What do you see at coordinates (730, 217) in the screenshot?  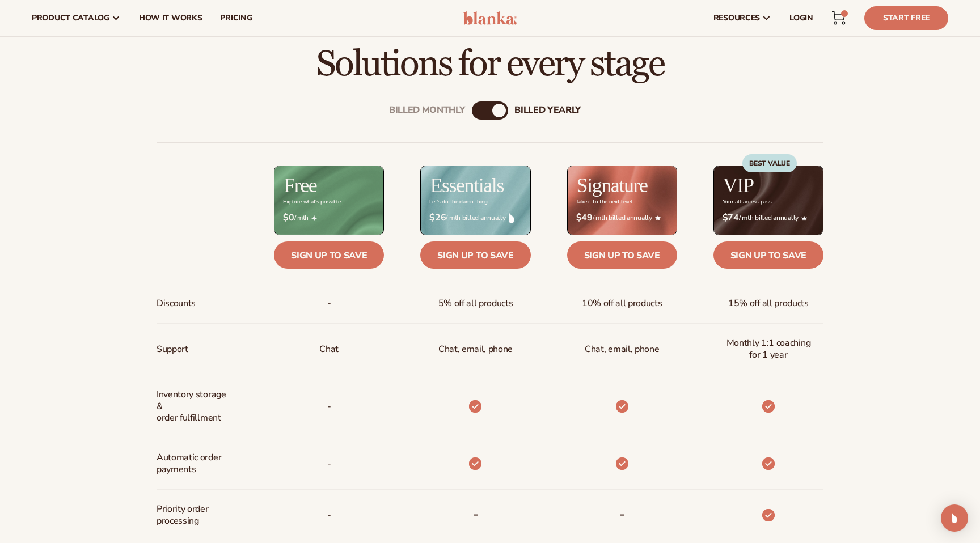 I see `strong: $74` at bounding box center [730, 217].